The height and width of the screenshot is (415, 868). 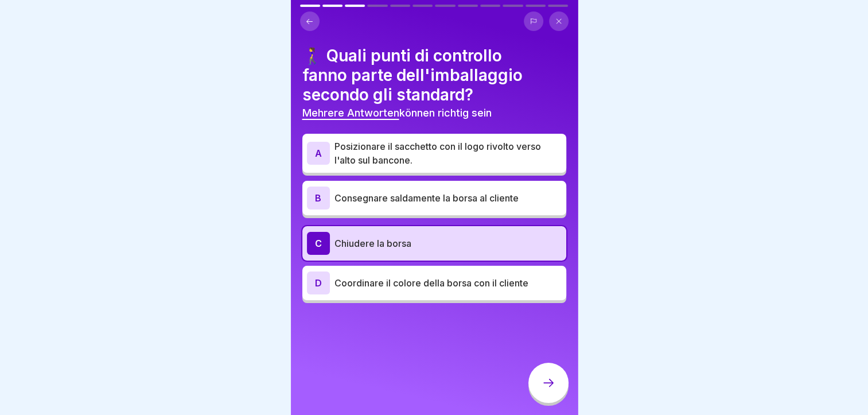 I want to click on p: können richtig sein, so click(x=434, y=113).